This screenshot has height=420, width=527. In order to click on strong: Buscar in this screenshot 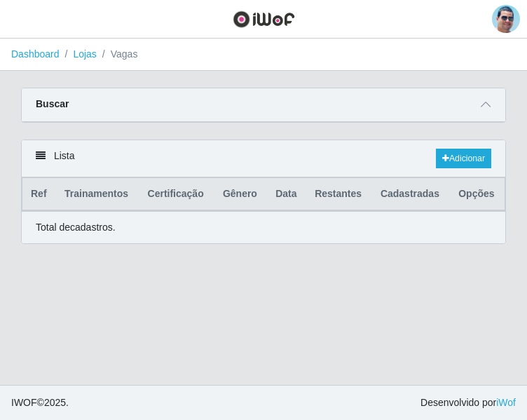, I will do `click(52, 103)`.